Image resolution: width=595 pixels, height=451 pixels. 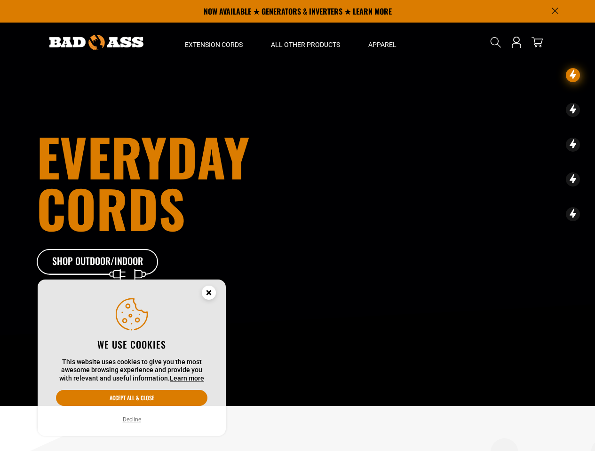 I want to click on p: This website uses cookies to give you the most awesome browsing experience and provide you with r..., so click(x=132, y=371).